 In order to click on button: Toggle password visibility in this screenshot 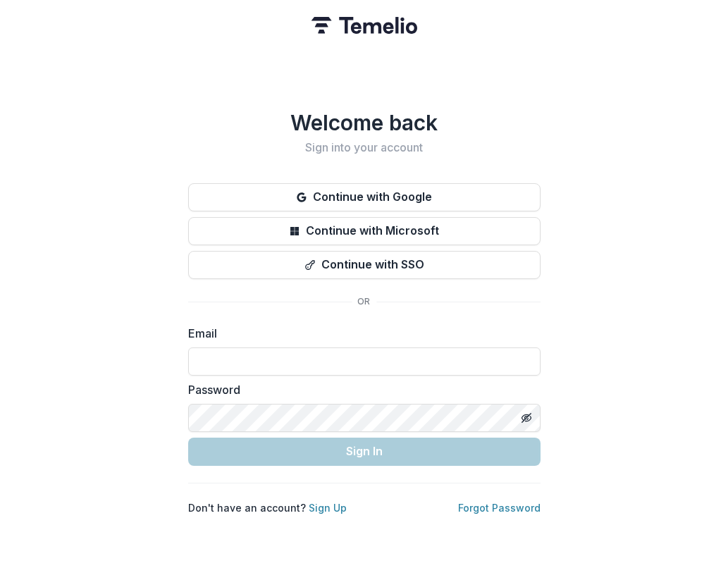, I will do `click(526, 417)`.